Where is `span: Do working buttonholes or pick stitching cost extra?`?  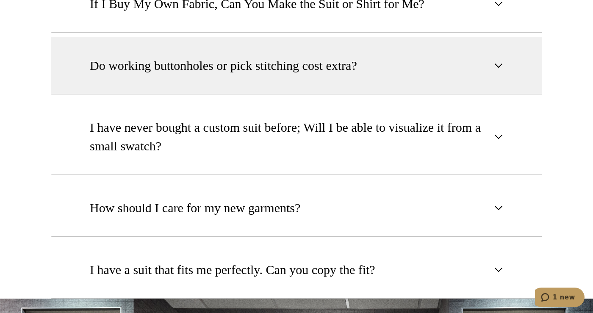 span: Do working buttonholes or pick stitching cost extra? is located at coordinates (223, 66).